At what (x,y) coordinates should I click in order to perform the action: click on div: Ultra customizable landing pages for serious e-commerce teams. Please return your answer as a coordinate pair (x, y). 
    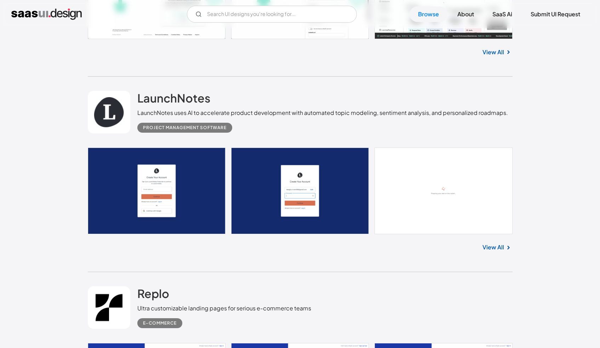
    Looking at the image, I should click on (224, 308).